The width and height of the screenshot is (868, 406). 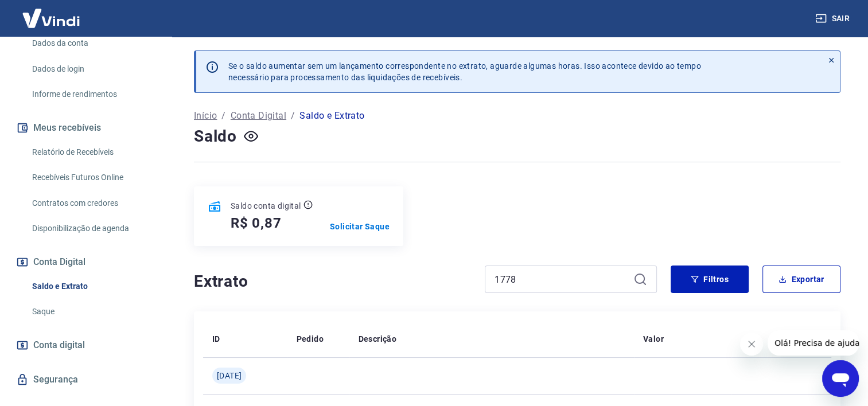 What do you see at coordinates (216, 339) in the screenshot?
I see `p: ID` at bounding box center [216, 339].